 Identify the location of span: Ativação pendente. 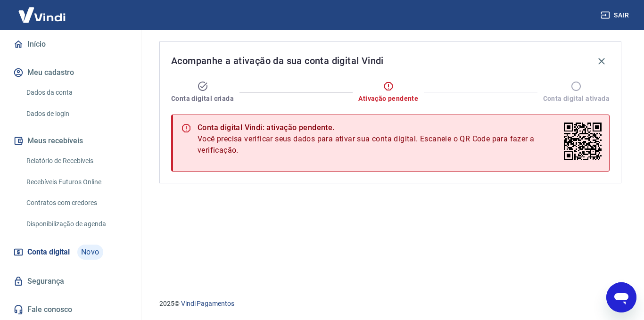
(388, 98).